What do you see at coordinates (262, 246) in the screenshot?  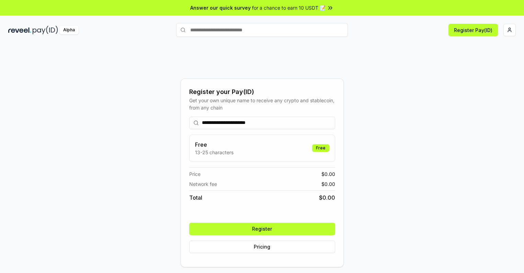 I see `button: Pricing` at bounding box center [262, 246].